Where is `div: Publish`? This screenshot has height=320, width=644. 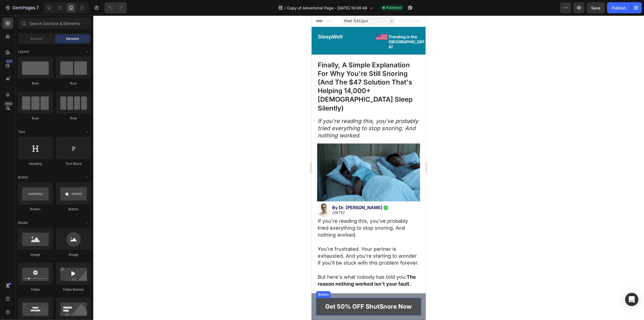
div: Publish is located at coordinates (619, 8).